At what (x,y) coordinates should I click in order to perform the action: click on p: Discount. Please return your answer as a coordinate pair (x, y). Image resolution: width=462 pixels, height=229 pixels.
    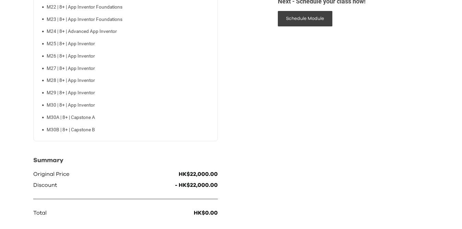
    Looking at the image, I should click on (45, 185).